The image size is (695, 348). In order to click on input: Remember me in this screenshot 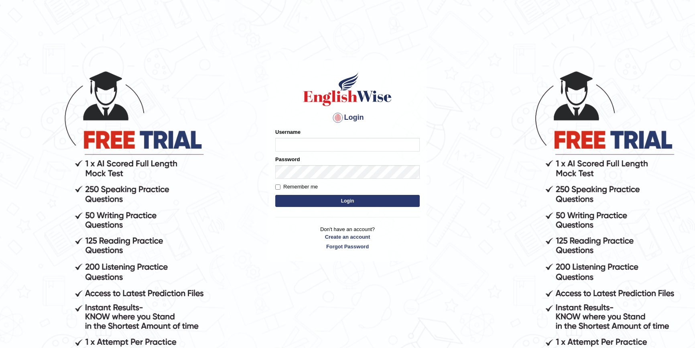, I will do `click(278, 187)`.